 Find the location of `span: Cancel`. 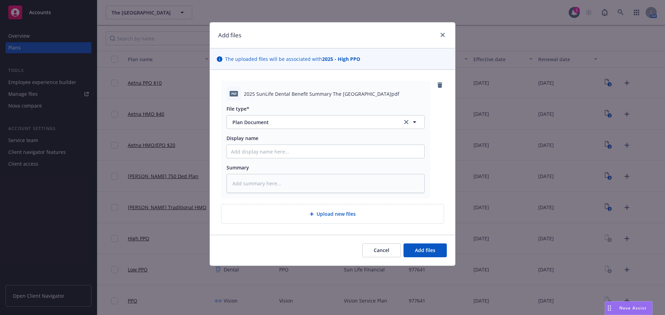

span: Cancel is located at coordinates (381, 250).